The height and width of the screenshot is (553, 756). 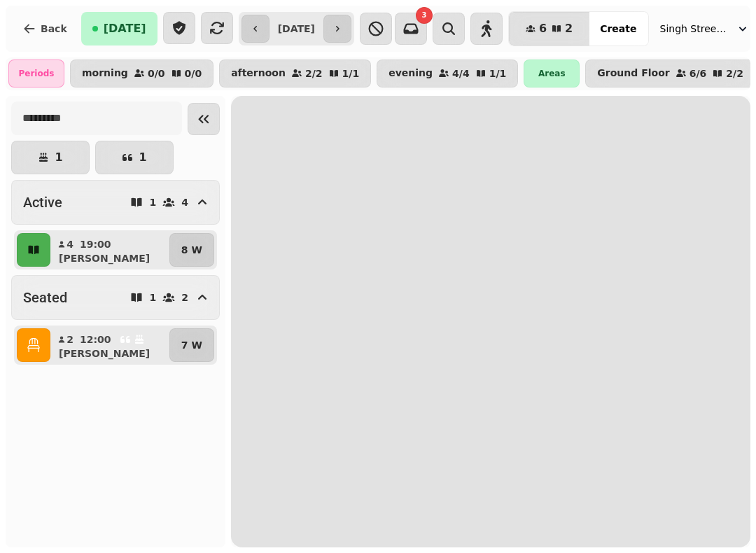 I want to click on p: 8 W, so click(x=192, y=249).